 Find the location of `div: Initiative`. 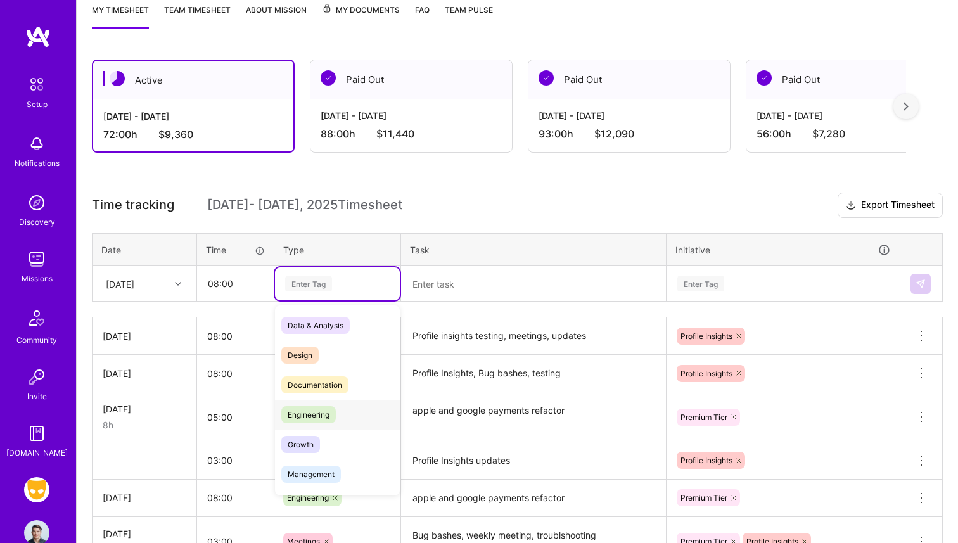

div: Initiative is located at coordinates (783, 250).